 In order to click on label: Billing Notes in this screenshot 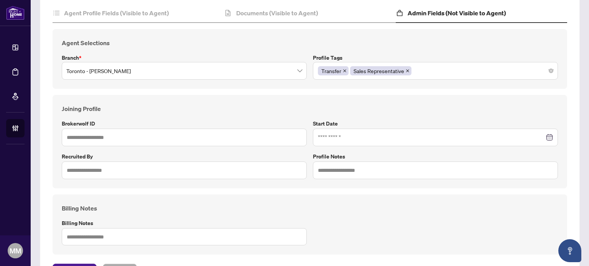, I will do `click(184, 224)`.